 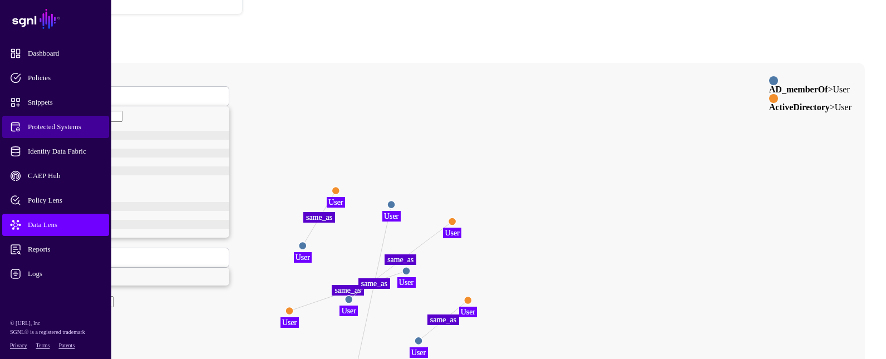 What do you see at coordinates (132, 171) in the screenshot?
I see `div: MySQL` at bounding box center [132, 171].